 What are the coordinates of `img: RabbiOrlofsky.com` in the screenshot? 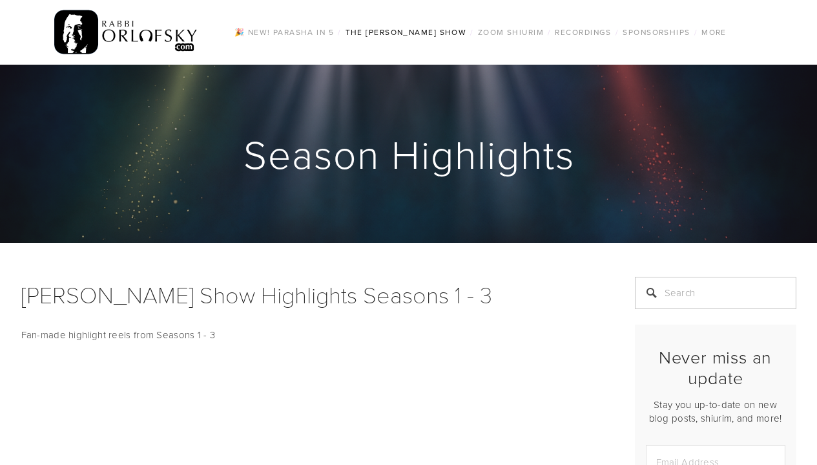 It's located at (126, 32).